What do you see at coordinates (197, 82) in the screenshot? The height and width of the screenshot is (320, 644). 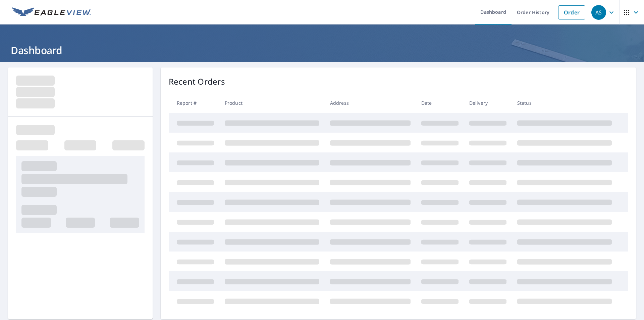 I see `p: Recent Orders` at bounding box center [197, 82].